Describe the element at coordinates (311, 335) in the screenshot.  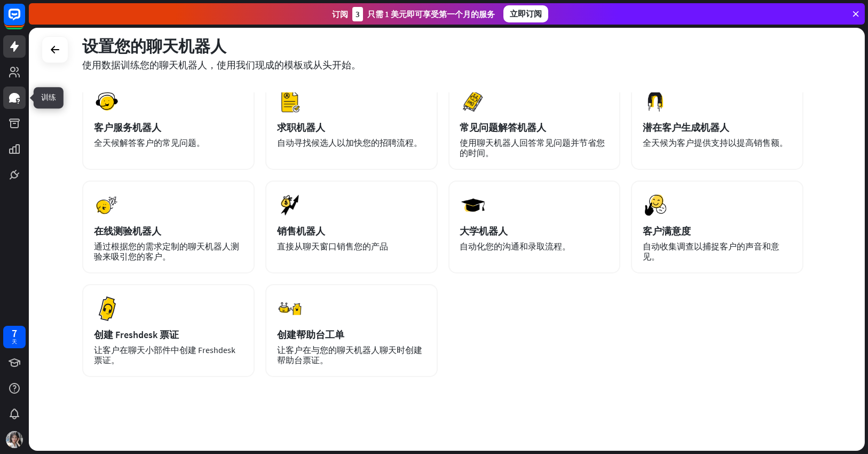
I see `font: 创建帮助台工单` at that location.